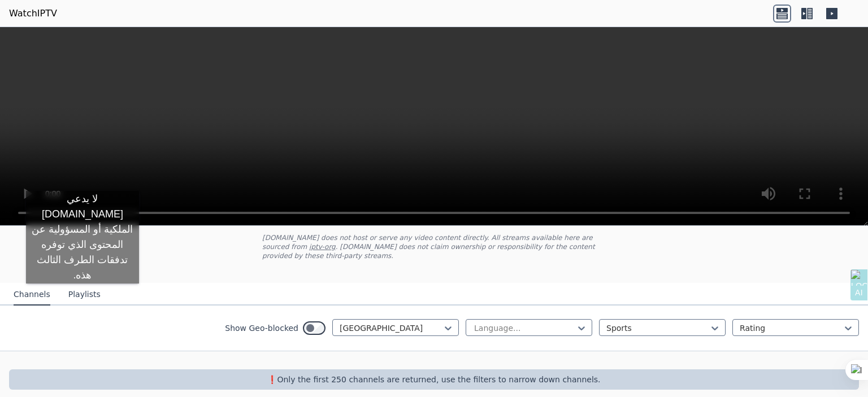  I want to click on a: iptv-org, so click(322, 247).